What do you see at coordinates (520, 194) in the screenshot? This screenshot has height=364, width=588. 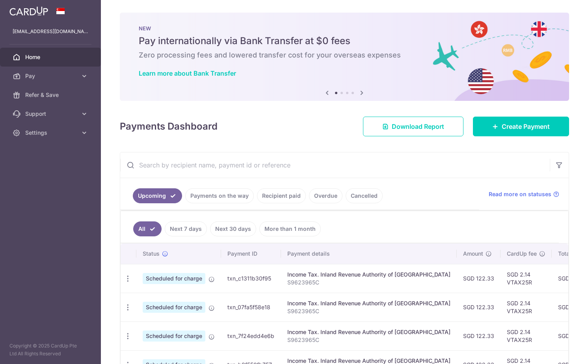 I see `span: Read more on statuses` at bounding box center [520, 194].